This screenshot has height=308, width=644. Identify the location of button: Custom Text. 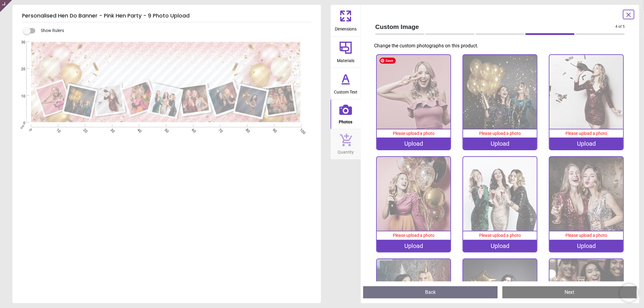
(346, 84).